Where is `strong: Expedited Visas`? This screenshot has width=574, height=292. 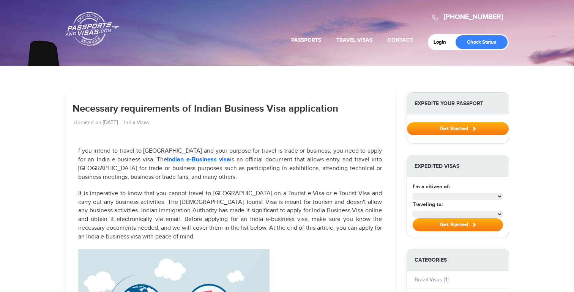 strong: Expedited Visas is located at coordinates (458, 166).